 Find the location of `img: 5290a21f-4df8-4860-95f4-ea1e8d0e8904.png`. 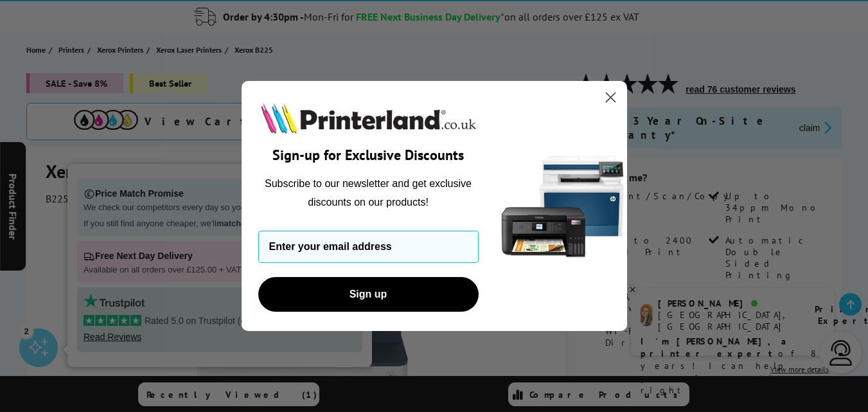

img: 5290a21f-4df8-4860-95f4-ea1e8d0e8904.png is located at coordinates (563, 206).